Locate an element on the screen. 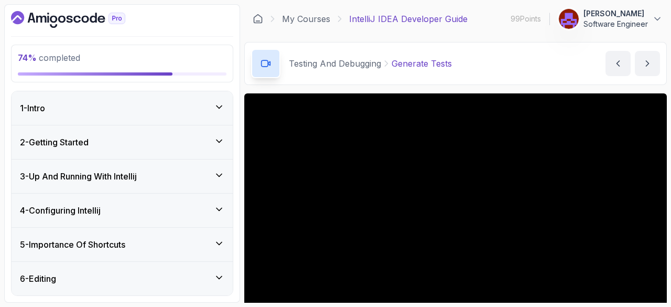 Image resolution: width=671 pixels, height=307 pixels. span: 74 % is located at coordinates (27, 58).